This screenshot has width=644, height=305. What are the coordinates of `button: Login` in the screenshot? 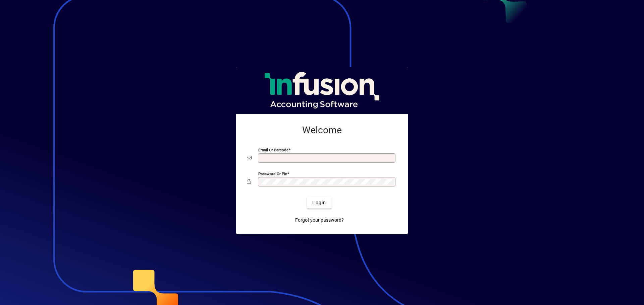 It's located at (319, 203).